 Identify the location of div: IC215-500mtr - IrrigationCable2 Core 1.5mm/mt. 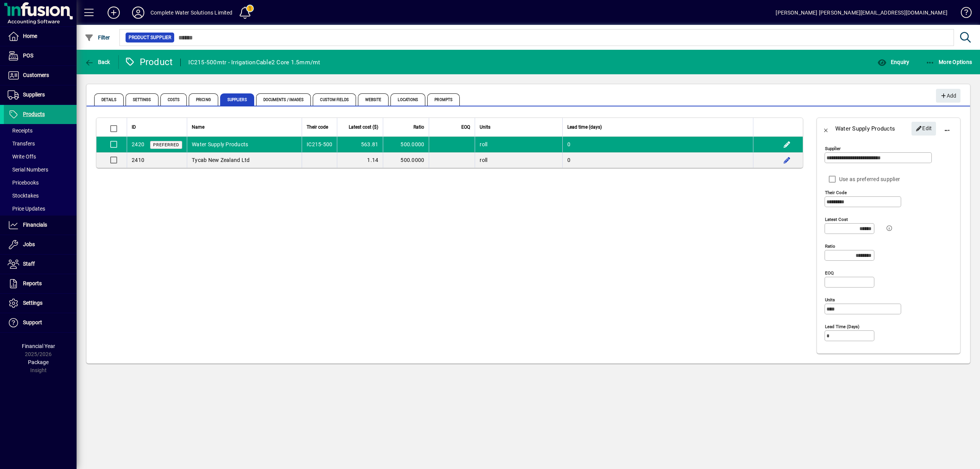
(254, 63).